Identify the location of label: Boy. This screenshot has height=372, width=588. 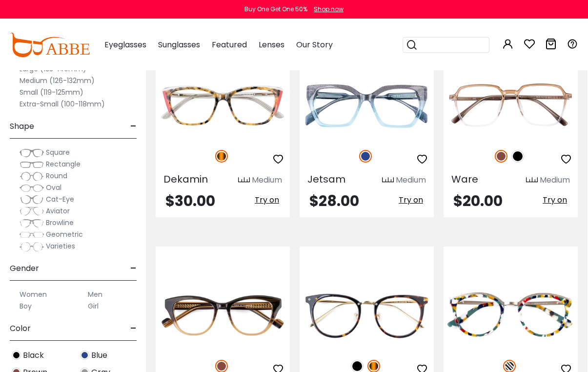
(25, 306).